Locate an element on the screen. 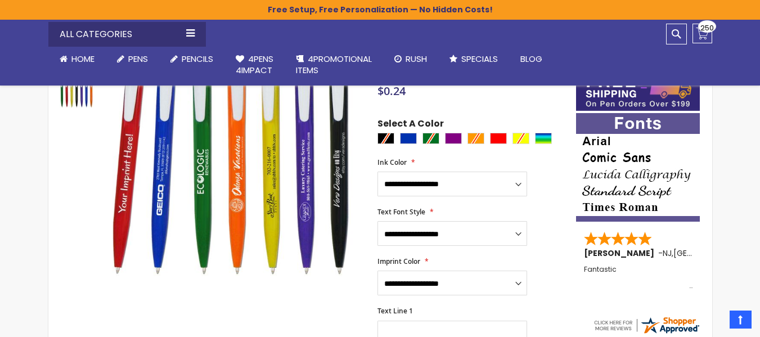  span: Pens is located at coordinates (138, 59).